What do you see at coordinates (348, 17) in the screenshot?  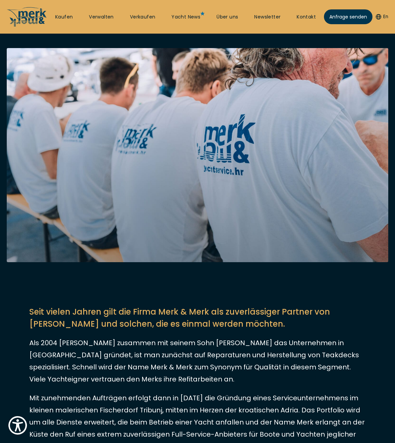 I see `a: Anfrage senden` at bounding box center [348, 17].